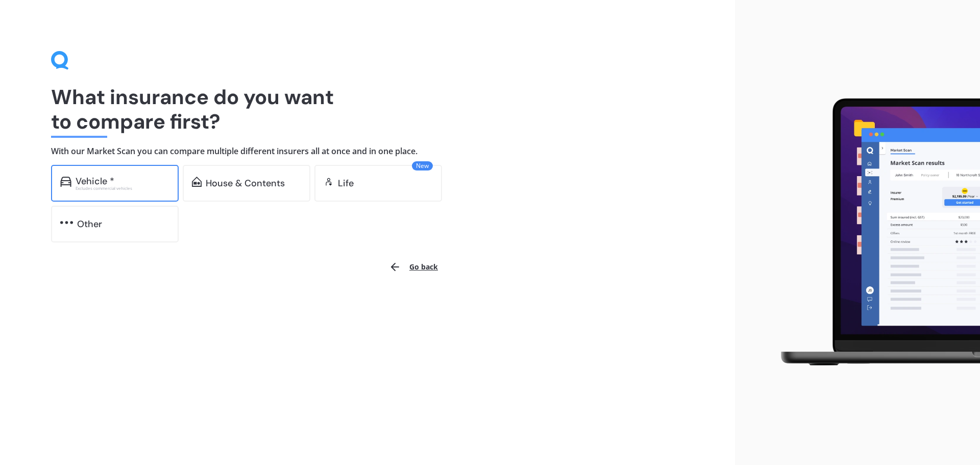  I want to click on button: Go back, so click(413, 267).